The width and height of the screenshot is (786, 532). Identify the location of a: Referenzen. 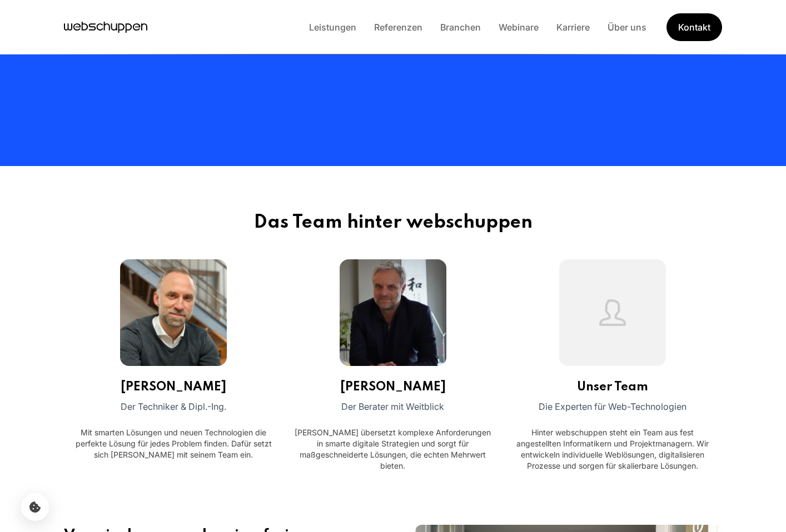
(398, 28).